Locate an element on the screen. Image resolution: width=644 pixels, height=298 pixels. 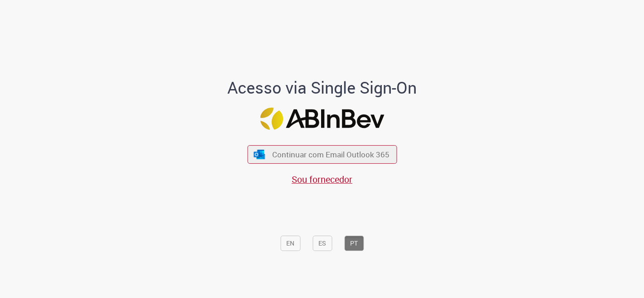
button: ícone Azure/Microsoft 360 Continuar com Email Outlook 365 is located at coordinates (322, 154).